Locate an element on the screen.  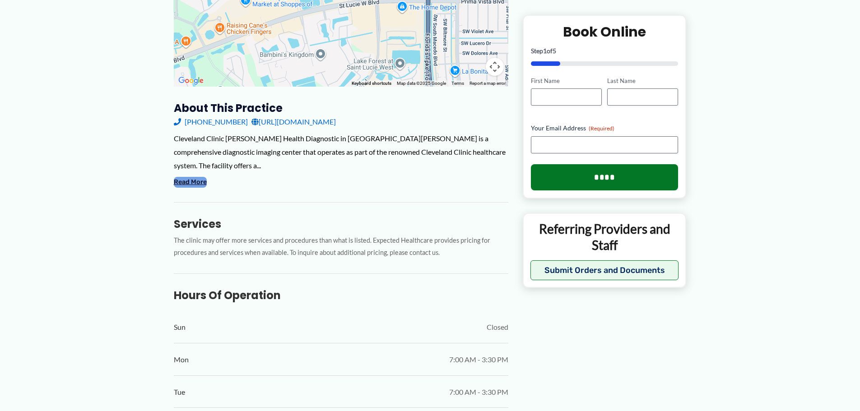
a: Open this area in Google Maps (opens a new window) is located at coordinates (191, 81).